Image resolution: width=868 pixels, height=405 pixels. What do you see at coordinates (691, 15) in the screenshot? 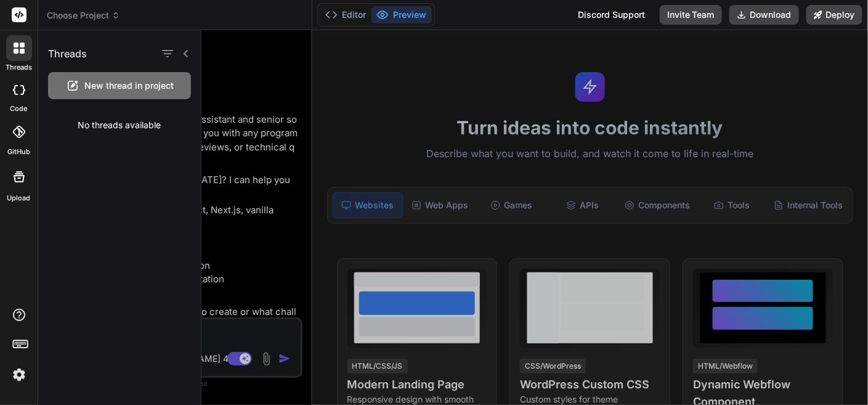
I see `button: Invite Team` at bounding box center [691, 15].